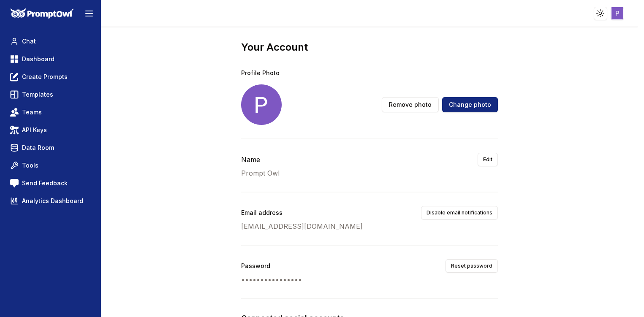 Image resolution: width=644 pixels, height=317 pixels. Describe the element at coordinates (45, 183) in the screenshot. I see `span: Send Feedback` at that location.